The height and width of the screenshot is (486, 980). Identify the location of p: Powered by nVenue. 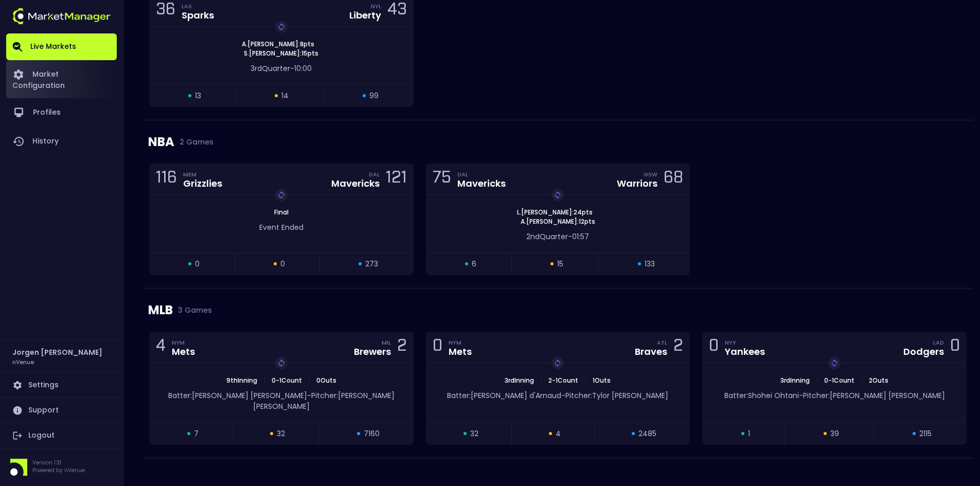
(59, 470).